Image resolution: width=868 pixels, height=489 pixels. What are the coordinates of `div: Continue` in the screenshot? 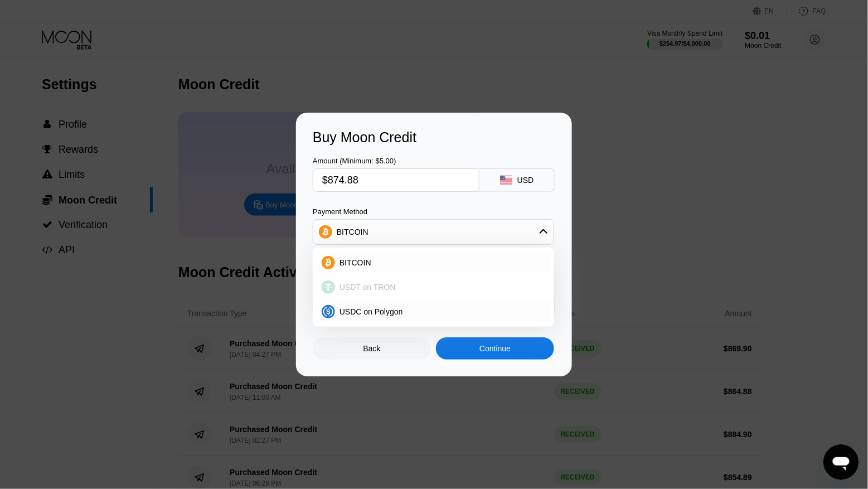 It's located at (495, 348).